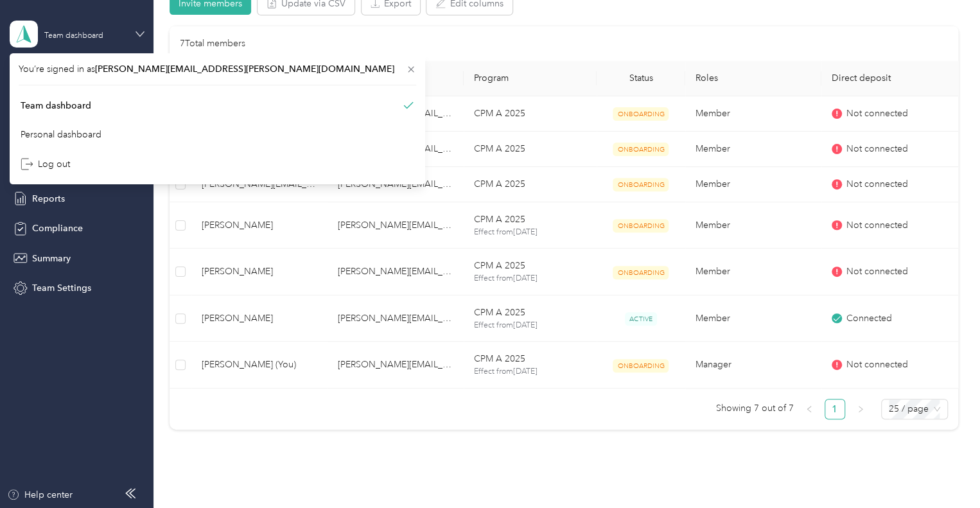 This screenshot has width=980, height=508. What do you see at coordinates (48, 199) in the screenshot?
I see `span: Reports` at bounding box center [48, 199].